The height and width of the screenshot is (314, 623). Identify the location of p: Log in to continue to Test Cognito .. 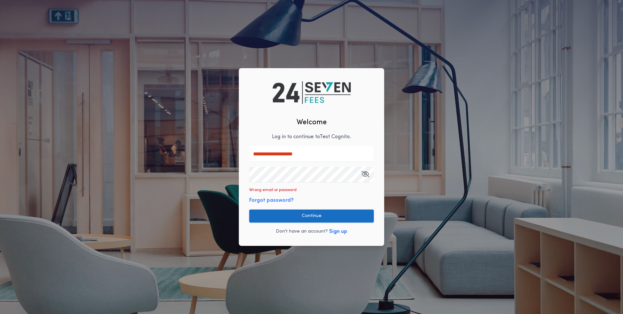
(312, 137).